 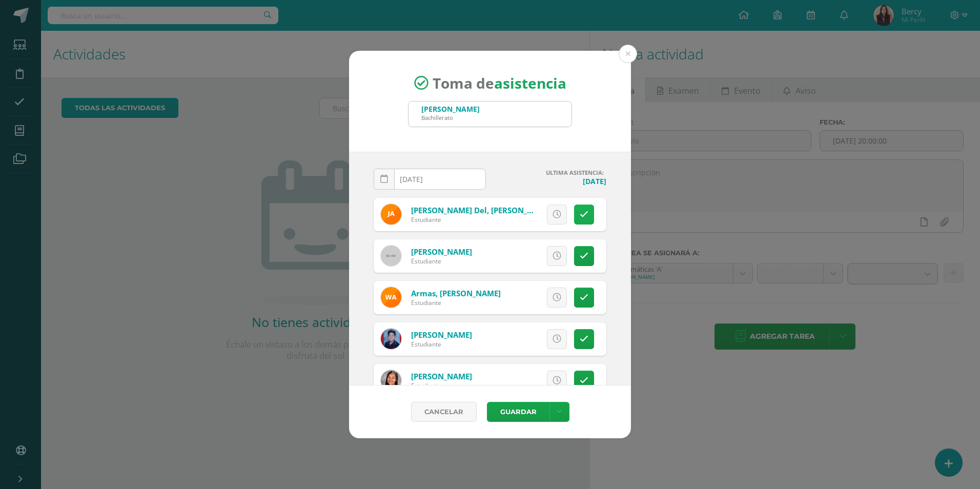 What do you see at coordinates (627, 54) in the screenshot?
I see `button: Close (Esc)` at bounding box center [627, 54].